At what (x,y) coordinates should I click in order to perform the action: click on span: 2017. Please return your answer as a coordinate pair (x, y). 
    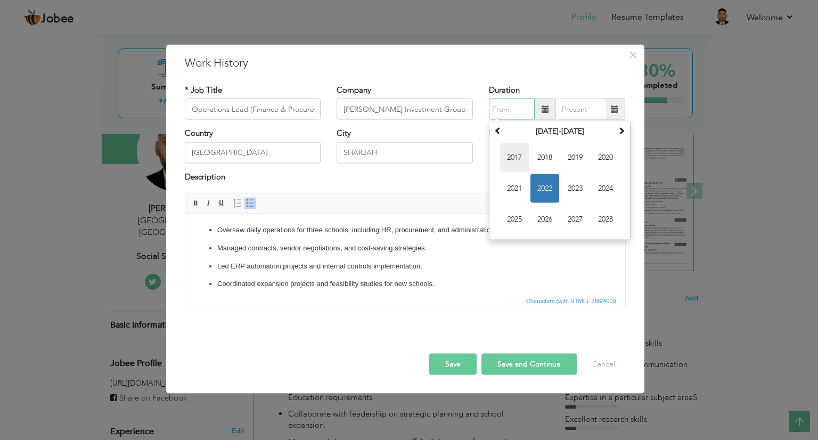
    Looking at the image, I should click on (514, 158).